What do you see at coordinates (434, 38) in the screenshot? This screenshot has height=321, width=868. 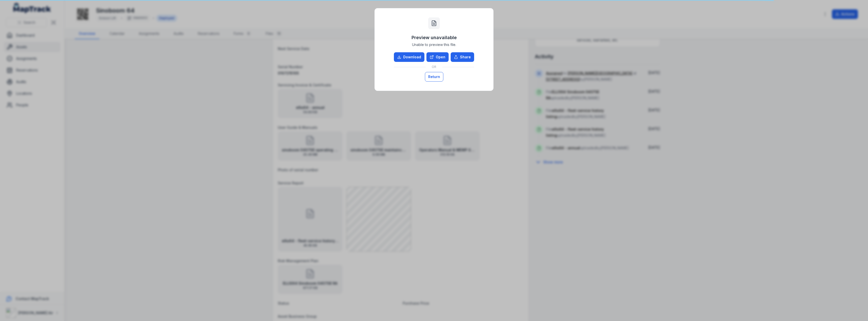 I see `h3: Preview unavailable` at bounding box center [434, 38].